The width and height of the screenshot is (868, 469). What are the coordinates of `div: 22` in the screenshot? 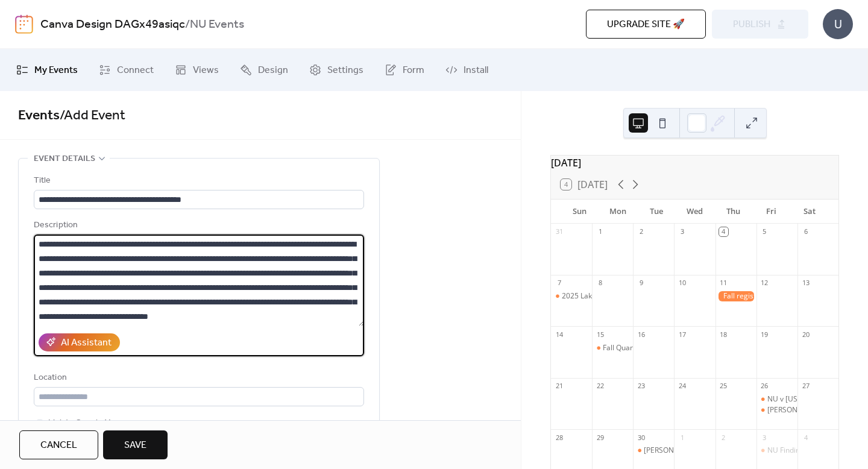 It's located at (600, 386).